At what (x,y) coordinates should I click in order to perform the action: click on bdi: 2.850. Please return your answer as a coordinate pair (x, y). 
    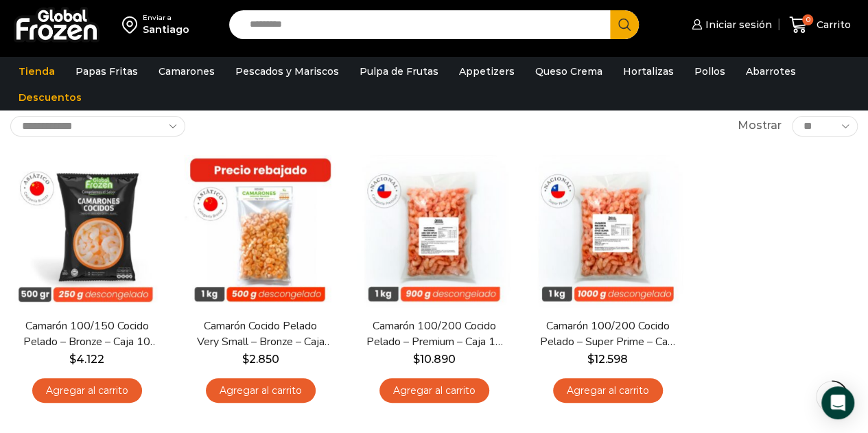
    Looking at the image, I should click on (261, 359).